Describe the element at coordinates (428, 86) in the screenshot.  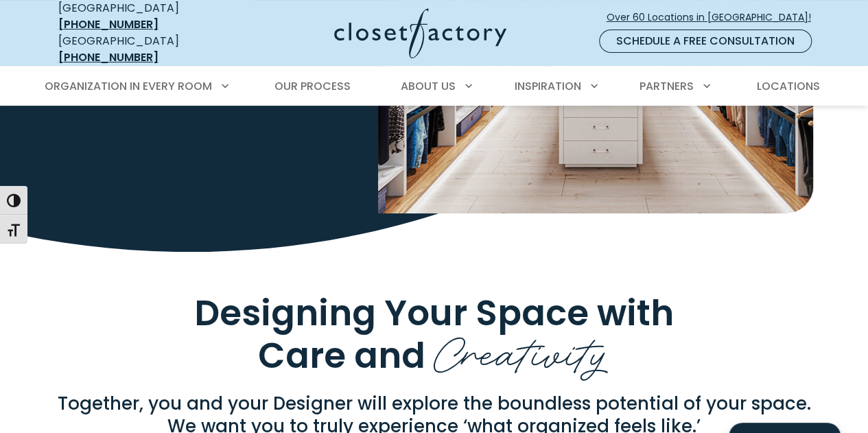
I see `span: About Us` at that location.